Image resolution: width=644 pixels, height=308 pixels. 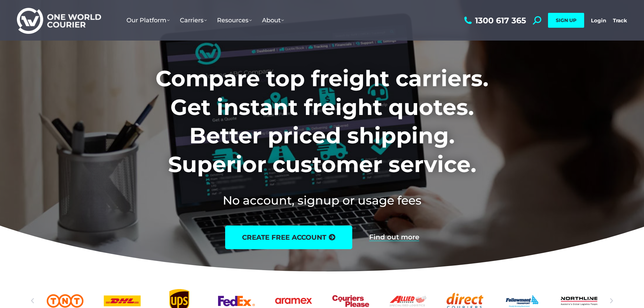 What do you see at coordinates (289, 238) in the screenshot?
I see `a: create free account` at bounding box center [289, 238].